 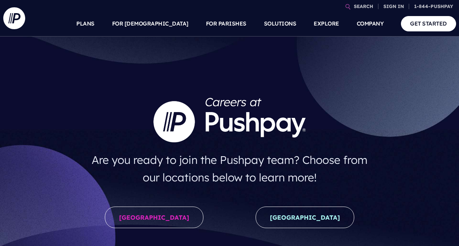 I want to click on h4: Are you ready to join the Pushpay team? Choose from our locations below to learn more!, so click(x=229, y=169).